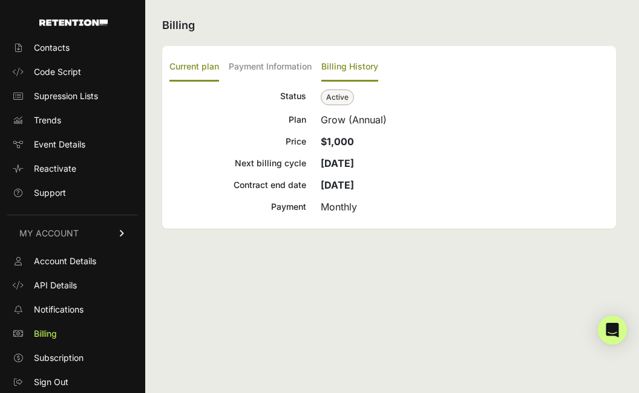 The height and width of the screenshot is (393, 639). Describe the element at coordinates (337, 97) in the screenshot. I see `span: Active` at that location.